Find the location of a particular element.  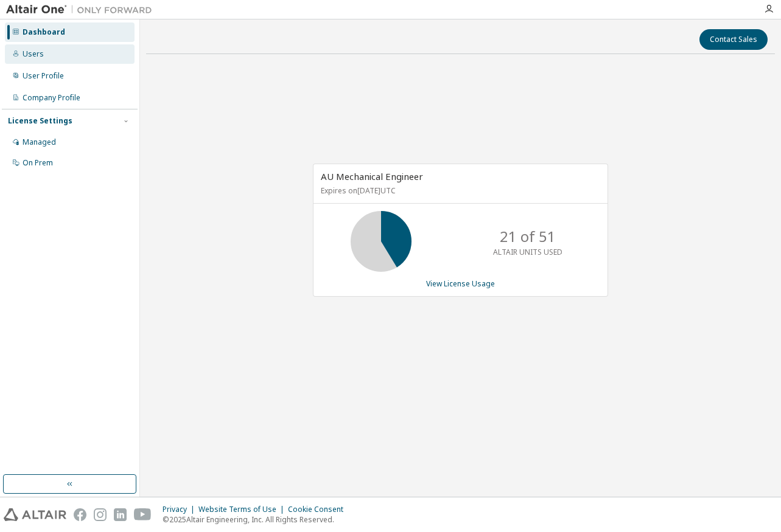

img: altair_logo.svg is located at coordinates (35, 515).